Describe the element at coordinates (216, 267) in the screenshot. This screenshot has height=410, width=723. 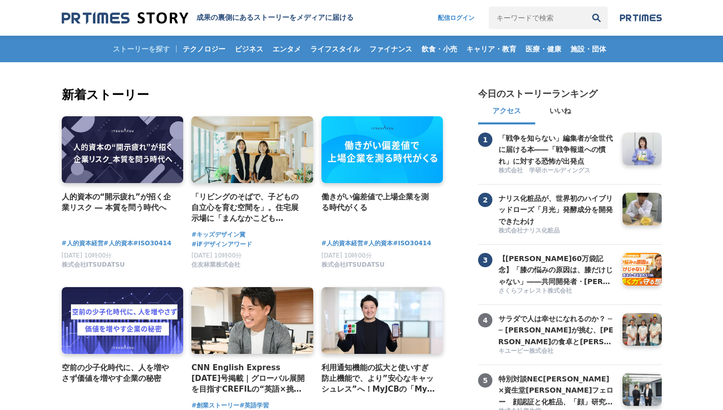
I see `a: 住友林業株式会社` at that location.